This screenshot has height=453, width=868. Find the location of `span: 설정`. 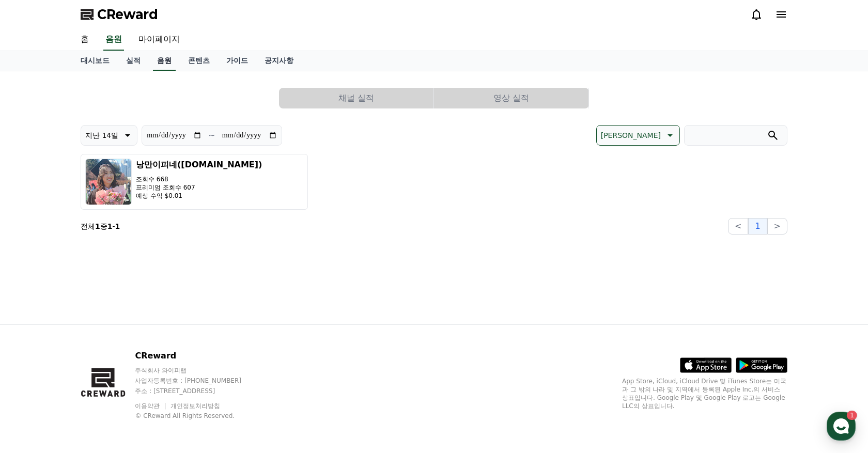

span: 설정 is located at coordinates (166, 347).